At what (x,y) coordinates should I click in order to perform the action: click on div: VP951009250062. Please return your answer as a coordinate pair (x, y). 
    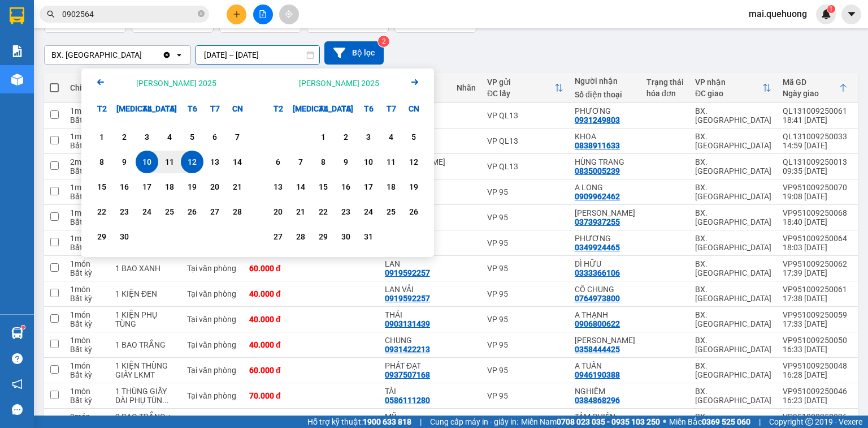
    Looking at the image, I should click on (814, 263).